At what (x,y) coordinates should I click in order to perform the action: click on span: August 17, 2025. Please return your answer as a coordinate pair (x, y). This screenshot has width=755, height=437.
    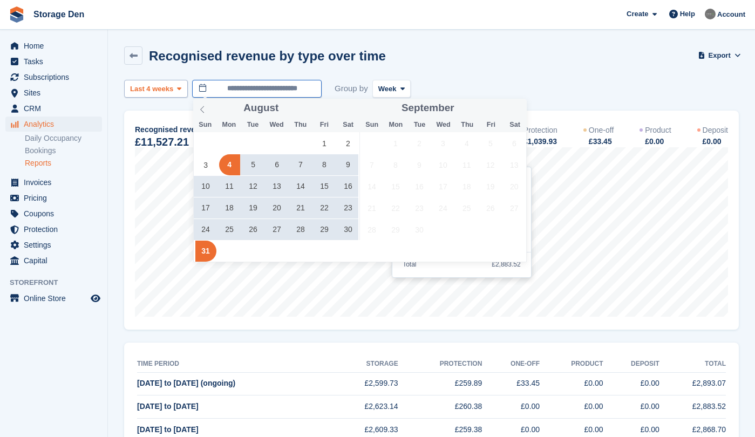
    Looking at the image, I should click on (206, 208).